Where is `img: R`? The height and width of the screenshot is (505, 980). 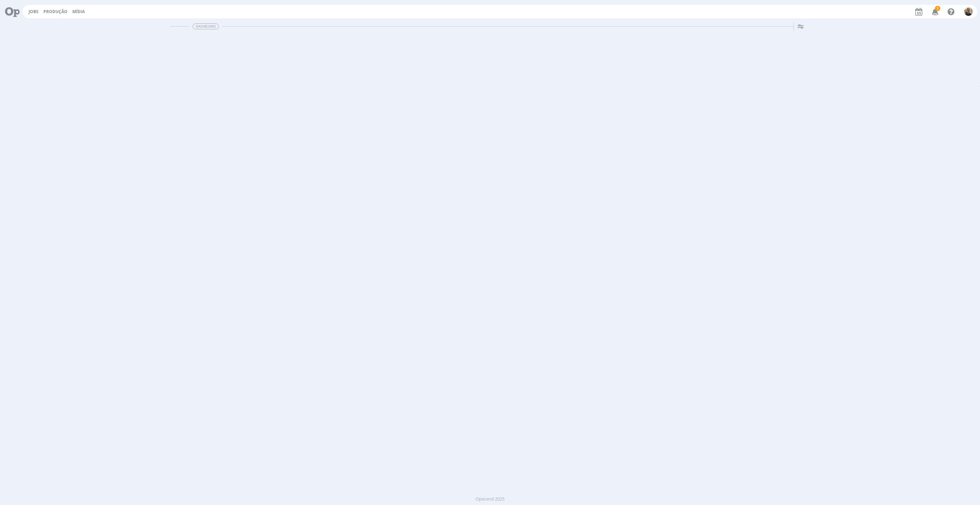
img: R is located at coordinates (968, 12).